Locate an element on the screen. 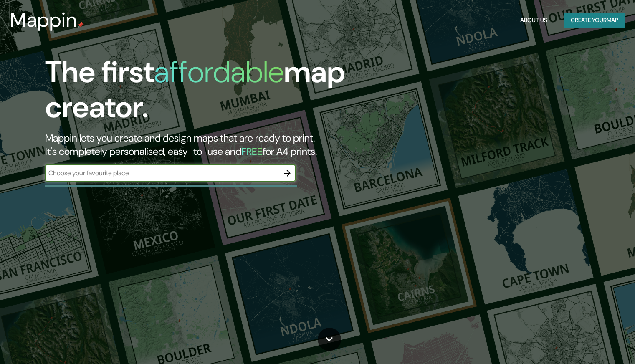  h2: Mappin lets you create and design maps that are ready to print. It's completely personalised, eas... is located at coordinates (204, 145).